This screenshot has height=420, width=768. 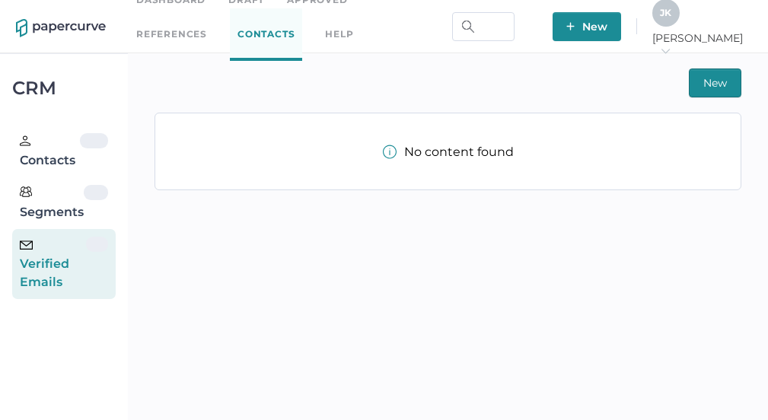 What do you see at coordinates (484, 27) in the screenshot?
I see `input: Search Workspace` at bounding box center [484, 27].